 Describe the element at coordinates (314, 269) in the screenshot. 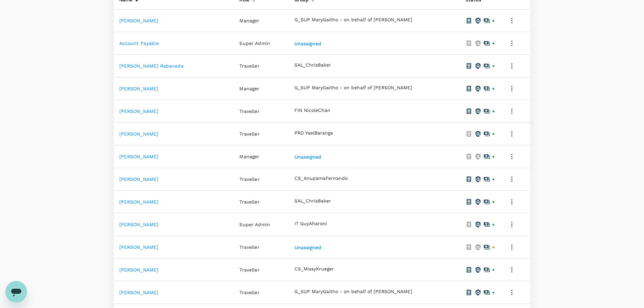

I see `span: CS_MissyKrueger` at that location.